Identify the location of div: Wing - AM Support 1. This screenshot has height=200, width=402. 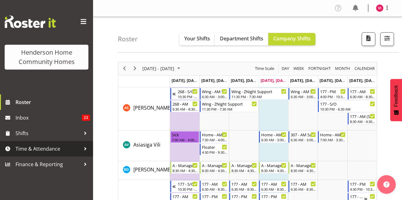
(214, 91).